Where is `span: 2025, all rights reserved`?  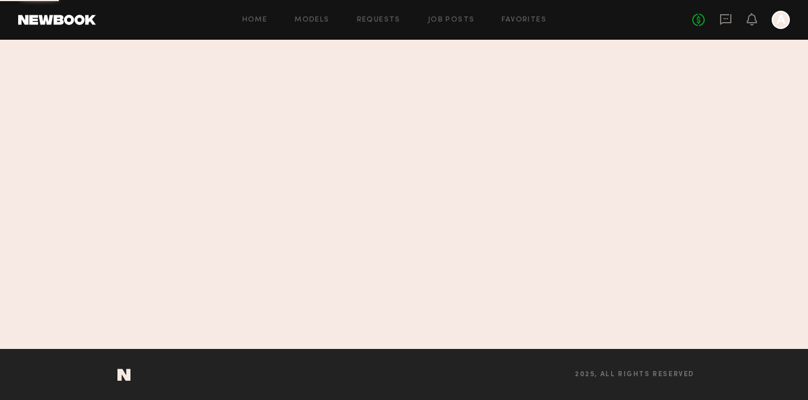
span: 2025, all rights reserved is located at coordinates (634, 375).